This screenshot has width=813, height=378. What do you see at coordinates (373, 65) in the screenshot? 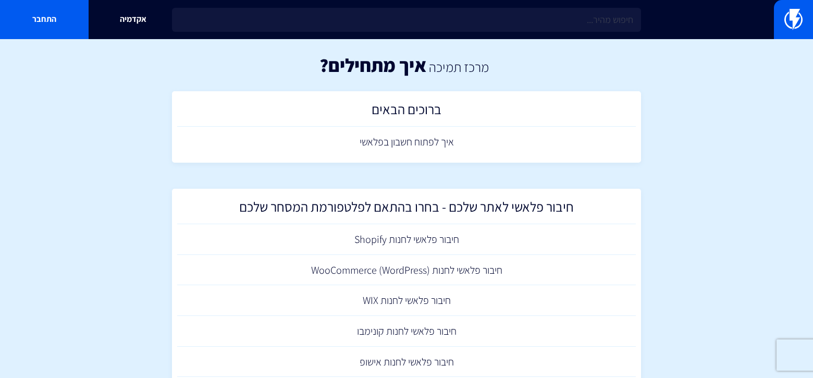
I see `h1: איך מתחילים?` at bounding box center [373, 65].